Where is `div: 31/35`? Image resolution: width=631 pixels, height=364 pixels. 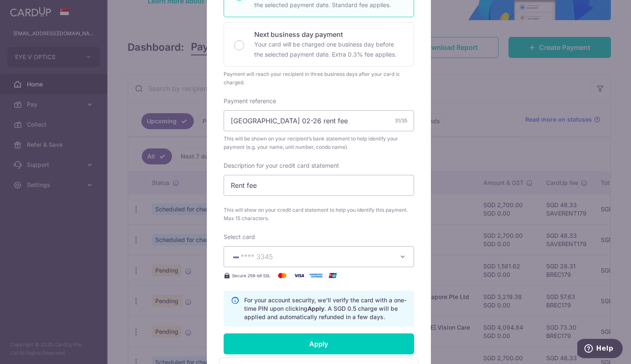 div: 31/35 is located at coordinates (401, 120).